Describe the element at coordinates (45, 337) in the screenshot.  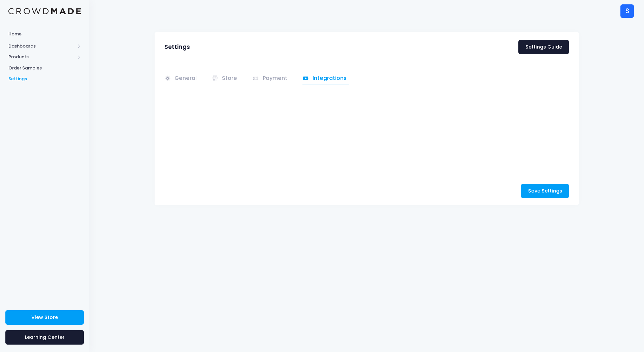
I see `a: Learning Center` at that location.